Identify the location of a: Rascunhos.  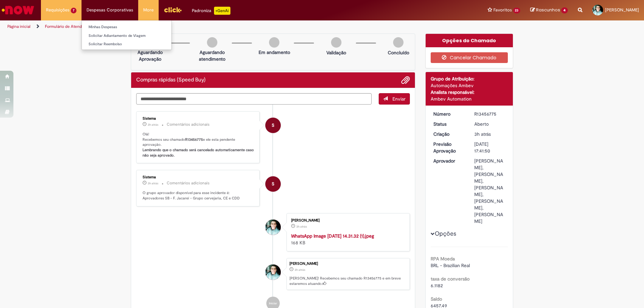
(549, 10).